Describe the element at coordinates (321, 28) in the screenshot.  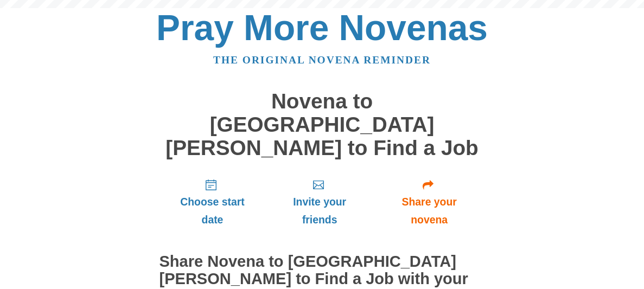
I see `a: Pray More Novenas` at that location.